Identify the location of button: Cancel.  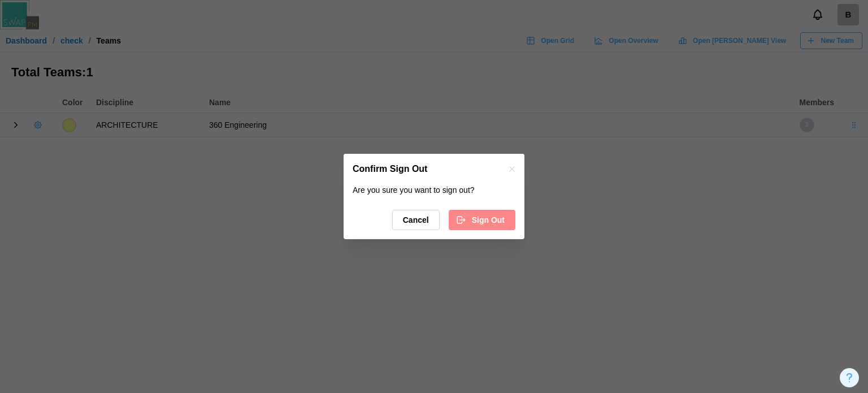
(416, 220).